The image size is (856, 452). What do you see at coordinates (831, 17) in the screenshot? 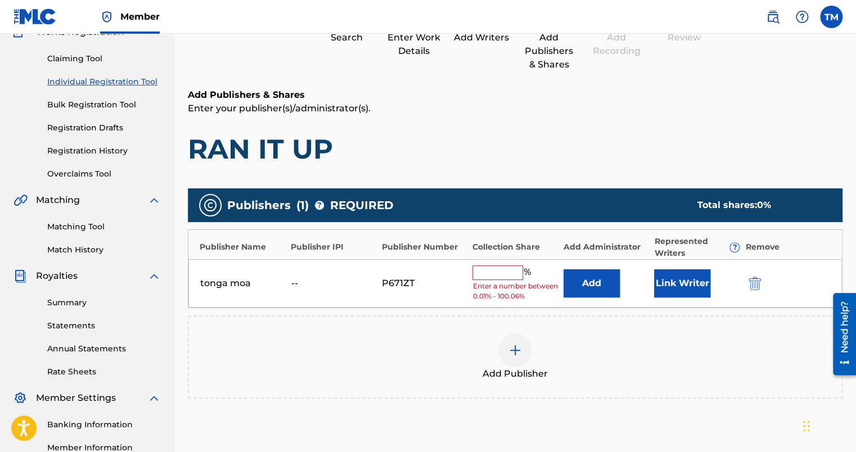
I see `div: User Menu` at bounding box center [831, 17].